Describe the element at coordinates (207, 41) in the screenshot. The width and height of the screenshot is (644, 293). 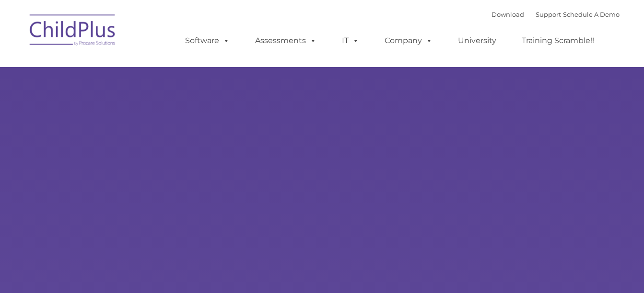
I see `a: Software` at that location.